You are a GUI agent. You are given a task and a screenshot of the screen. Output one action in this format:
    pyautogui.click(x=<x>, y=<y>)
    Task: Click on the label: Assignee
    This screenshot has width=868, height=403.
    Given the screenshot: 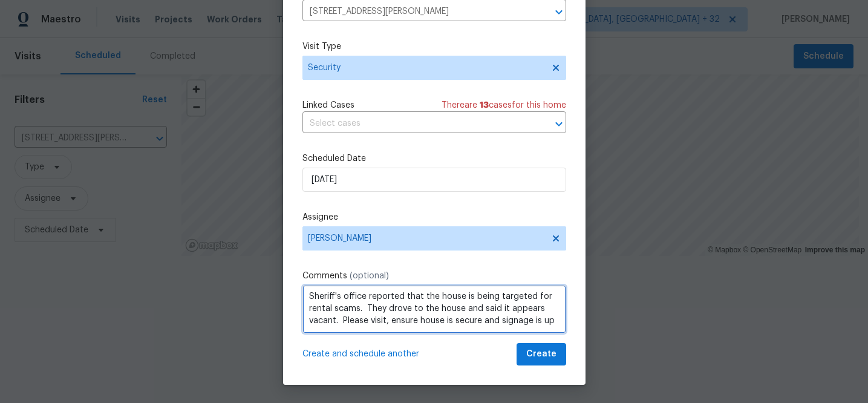 What is the action you would take?
    pyautogui.click(x=434, y=217)
    